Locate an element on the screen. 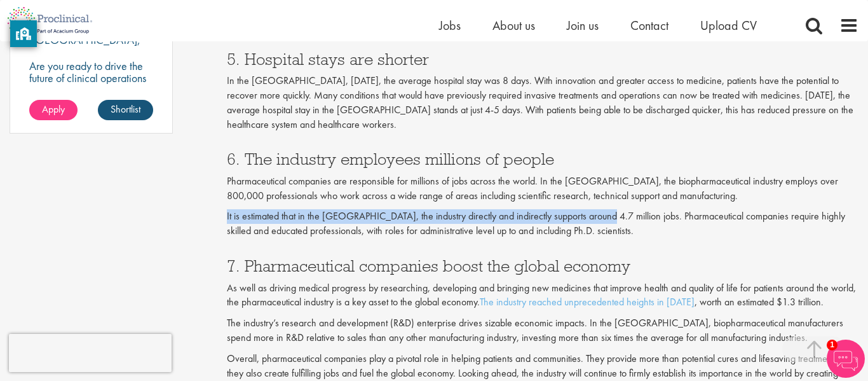  a: Join us is located at coordinates (583, 25).